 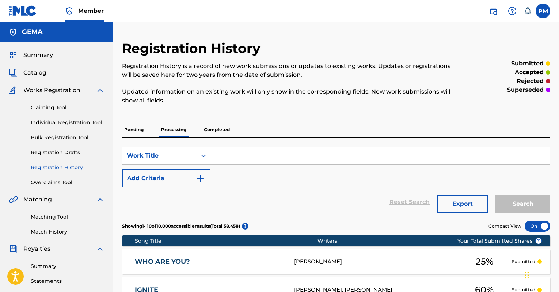 What do you see at coordinates (527, 275) in the screenshot?
I see `div: Ziehen` at bounding box center [527, 275].